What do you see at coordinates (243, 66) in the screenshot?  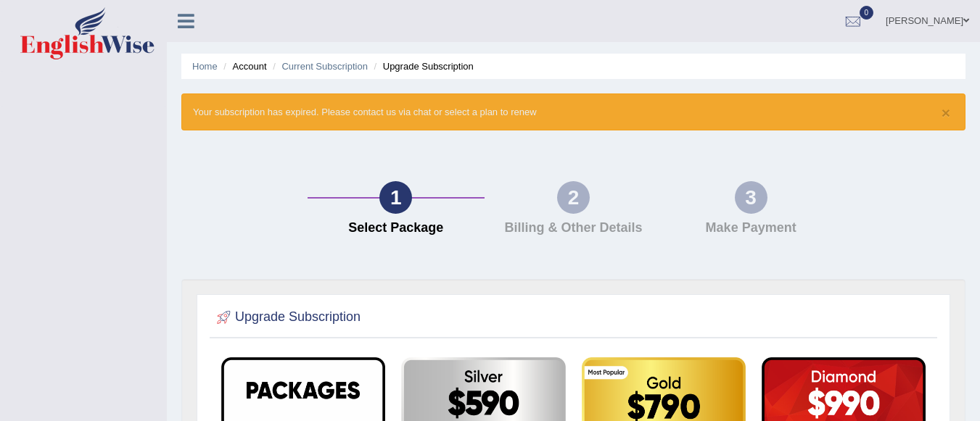 I see `li: Account` at bounding box center [243, 66].